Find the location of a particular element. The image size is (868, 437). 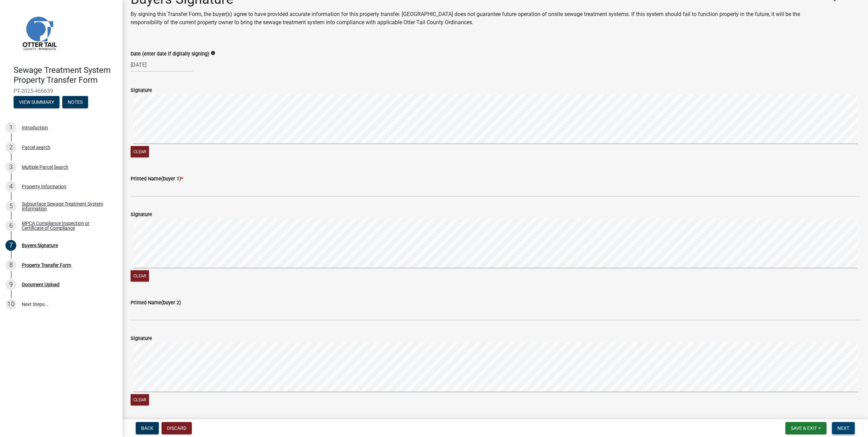

div: 9 is located at coordinates (11, 284).